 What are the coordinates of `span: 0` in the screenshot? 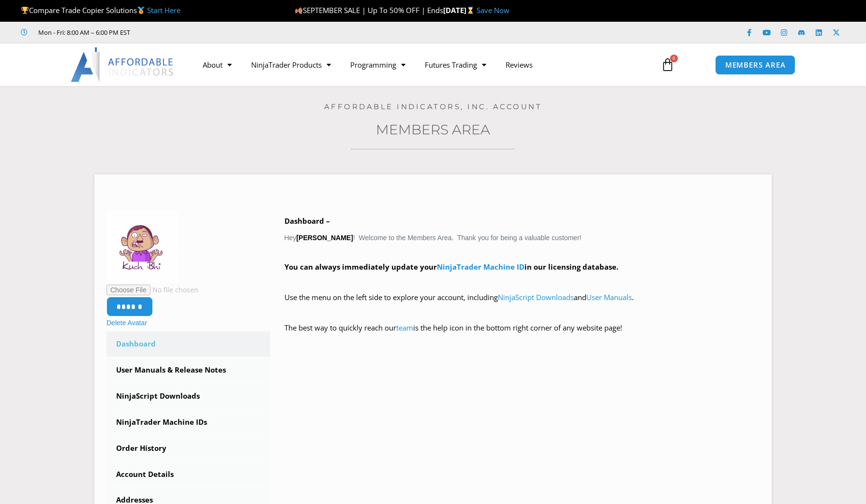 It's located at (674, 58).